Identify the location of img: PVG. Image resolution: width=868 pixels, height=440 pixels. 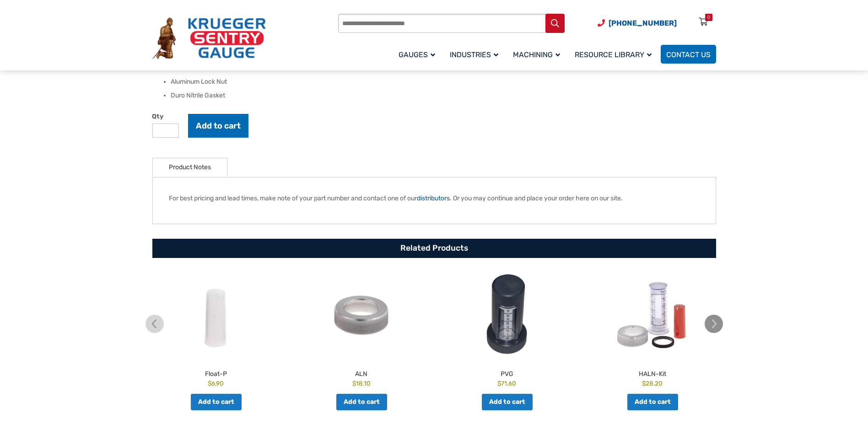
(507, 315).